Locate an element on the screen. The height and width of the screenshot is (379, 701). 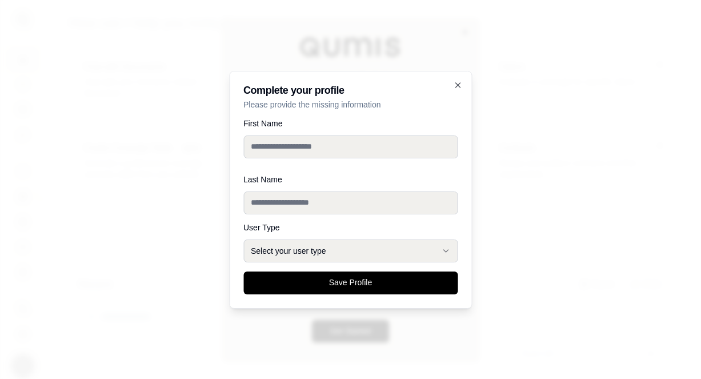
label: User Type is located at coordinates (350, 227).